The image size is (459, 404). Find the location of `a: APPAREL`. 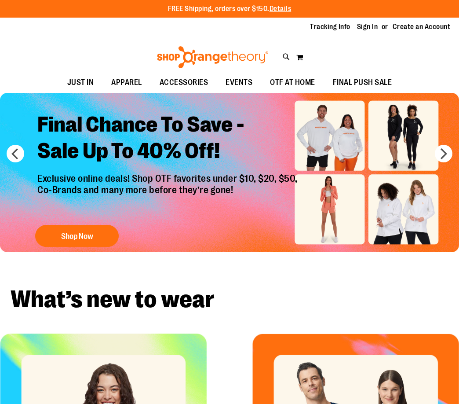

a: APPAREL is located at coordinates (127, 83).